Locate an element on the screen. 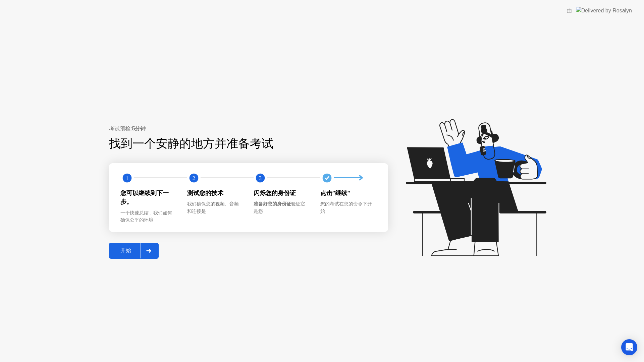 The image size is (644, 362). div: 您的考试在您的命令下开始 is located at coordinates (349, 208).